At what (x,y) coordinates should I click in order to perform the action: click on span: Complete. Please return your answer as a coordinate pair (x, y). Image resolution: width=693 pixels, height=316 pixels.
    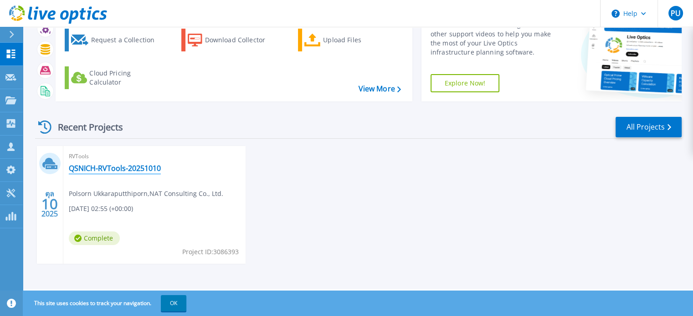
    Looking at the image, I should click on (94, 239).